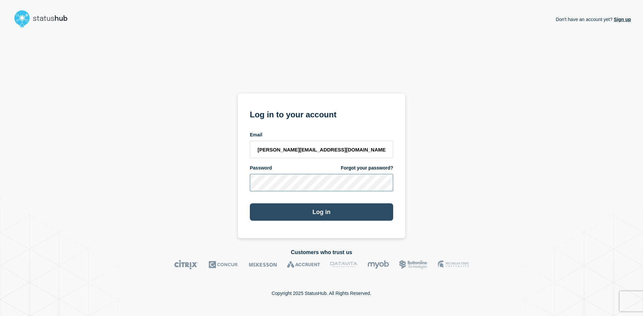 This screenshot has height=316, width=643. What do you see at coordinates (321, 150) in the screenshot?
I see `input: email input` at bounding box center [321, 150].